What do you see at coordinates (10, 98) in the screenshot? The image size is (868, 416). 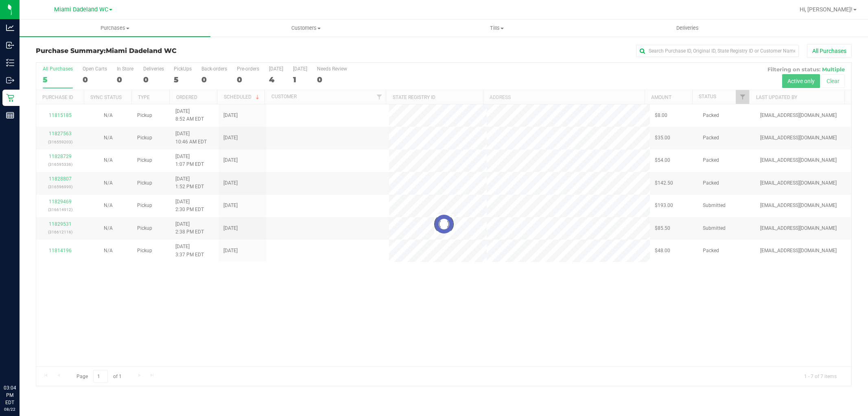 I see `inline-svg: Retail` at bounding box center [10, 98].